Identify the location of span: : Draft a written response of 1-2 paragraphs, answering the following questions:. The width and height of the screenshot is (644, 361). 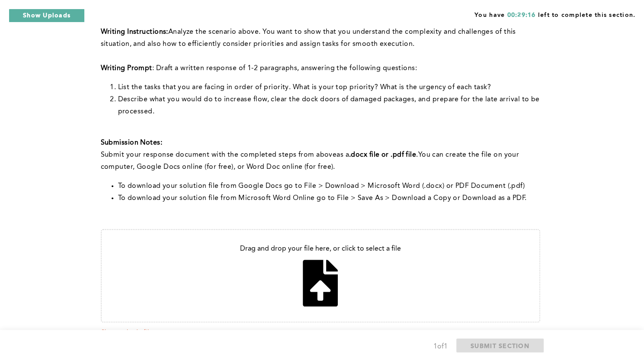
(285, 68).